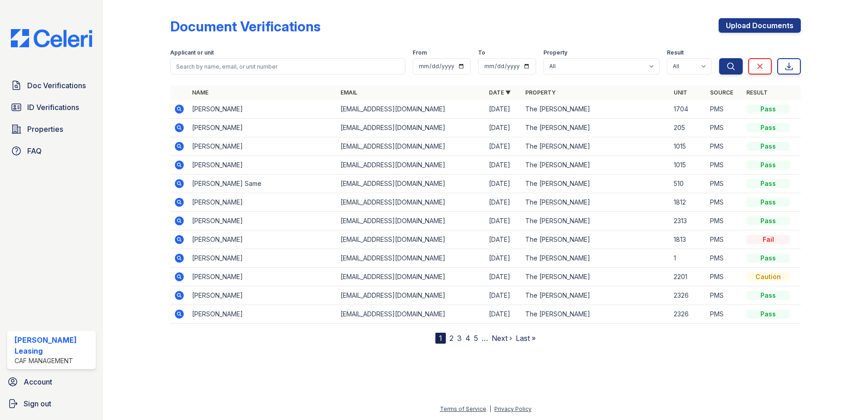 The height and width of the screenshot is (420, 868). I want to click on td: 2313, so click(688, 221).